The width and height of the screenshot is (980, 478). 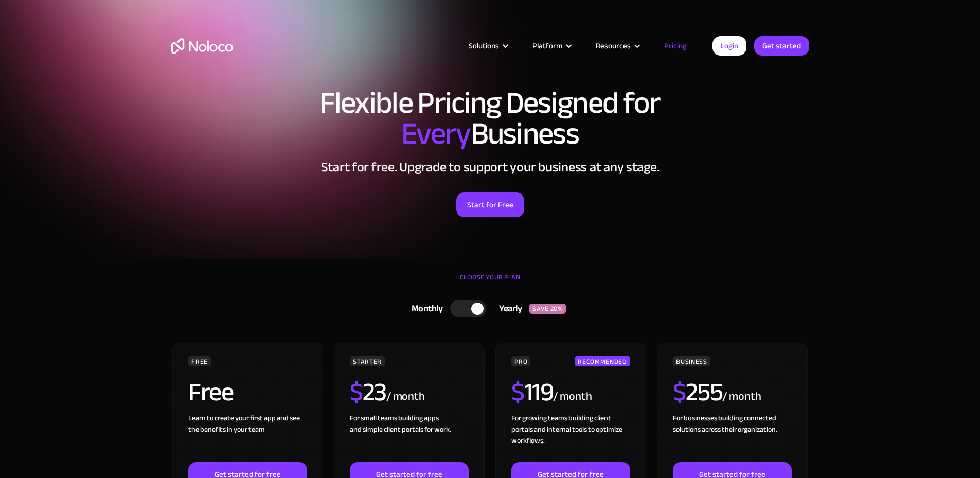 What do you see at coordinates (602, 361) in the screenshot?
I see `div: RECOMMENDED` at bounding box center [602, 361].